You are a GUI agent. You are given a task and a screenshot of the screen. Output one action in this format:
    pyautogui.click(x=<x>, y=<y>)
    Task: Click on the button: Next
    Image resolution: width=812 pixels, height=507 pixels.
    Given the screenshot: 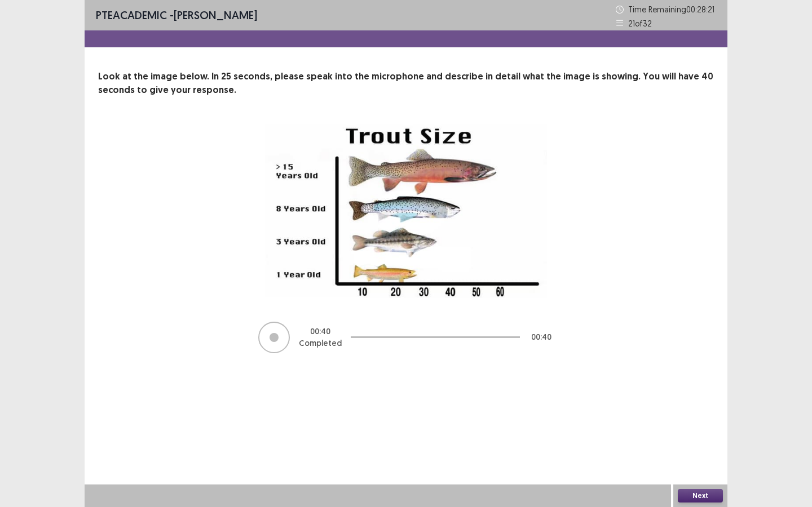 What is the action you would take?
    pyautogui.click(x=700, y=496)
    